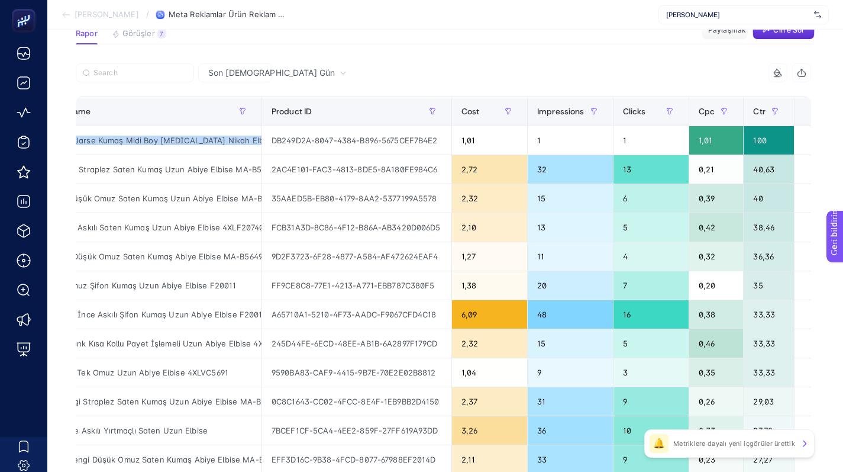 The width and height of the screenshot is (843, 472). What do you see at coordinates (570, 314) in the screenshot?
I see `div: 48` at bounding box center [570, 314].